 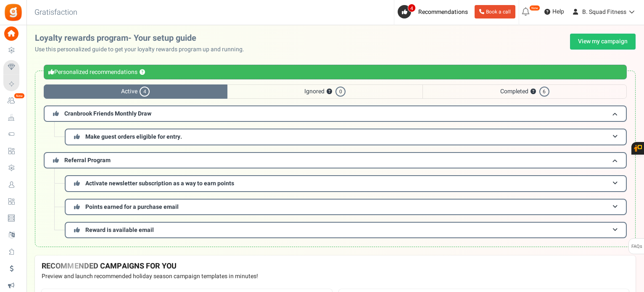 I want to click on span: Activate newsletter subscription as a way to earn points, so click(x=160, y=183).